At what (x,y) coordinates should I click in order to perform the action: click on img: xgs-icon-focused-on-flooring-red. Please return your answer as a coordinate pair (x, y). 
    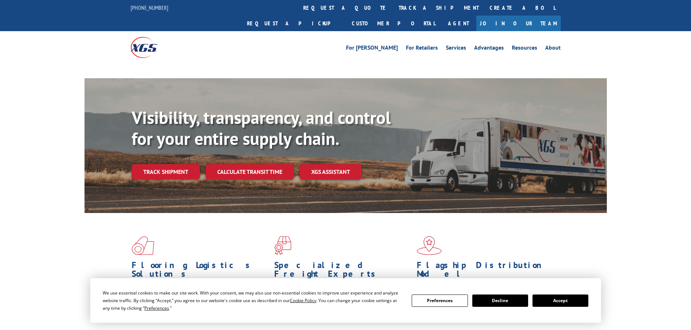
    Looking at the image, I should click on (282, 246).